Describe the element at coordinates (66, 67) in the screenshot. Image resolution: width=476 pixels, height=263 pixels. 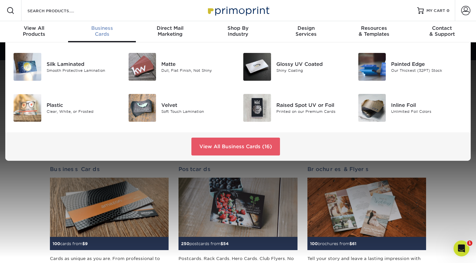
I see `a: Silk Laminated Business Cards Silk Laminated Smooth Protective Lamination` at that location.